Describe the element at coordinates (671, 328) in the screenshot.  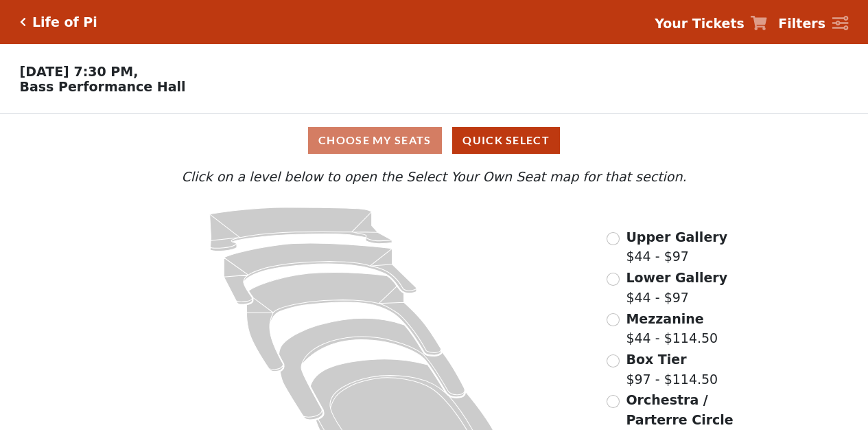
I see `label: $44 - $114.50` at that location.